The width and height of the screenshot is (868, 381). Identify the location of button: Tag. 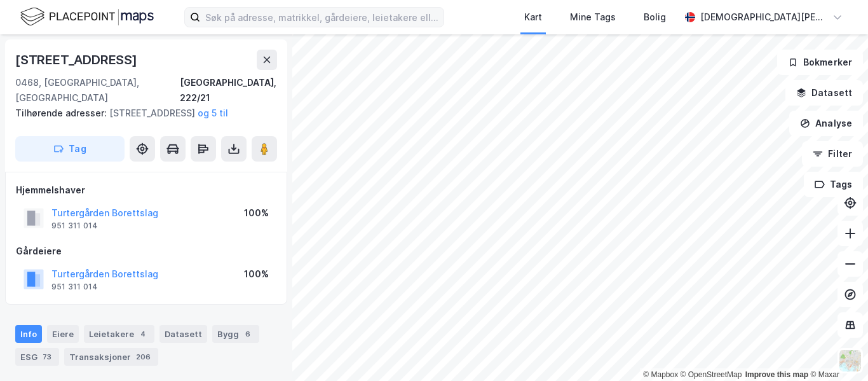
(70, 149).